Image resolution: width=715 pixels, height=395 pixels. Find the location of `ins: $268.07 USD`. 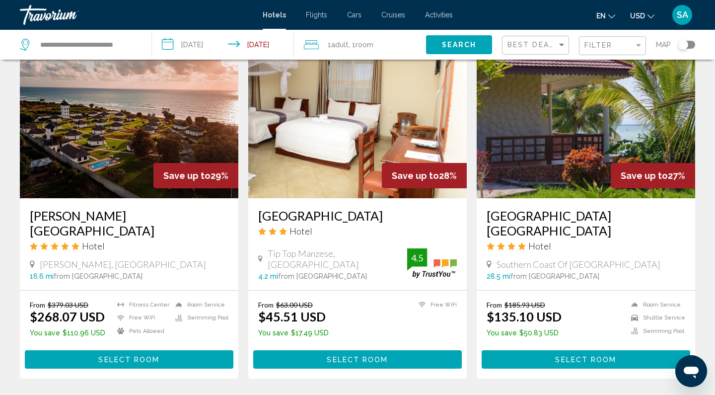

ins: $268.07 USD is located at coordinates (67, 316).